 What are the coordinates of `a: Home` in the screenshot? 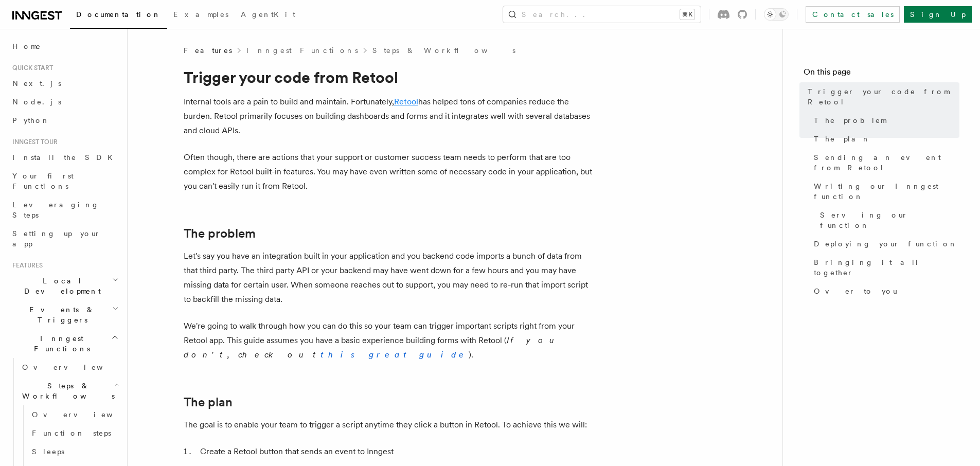 It's located at (64, 46).